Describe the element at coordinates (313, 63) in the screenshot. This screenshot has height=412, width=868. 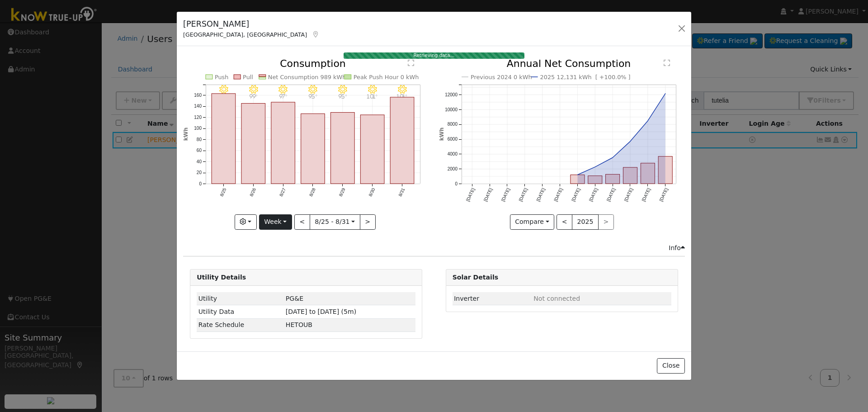
I see `text: Consumption` at that location.